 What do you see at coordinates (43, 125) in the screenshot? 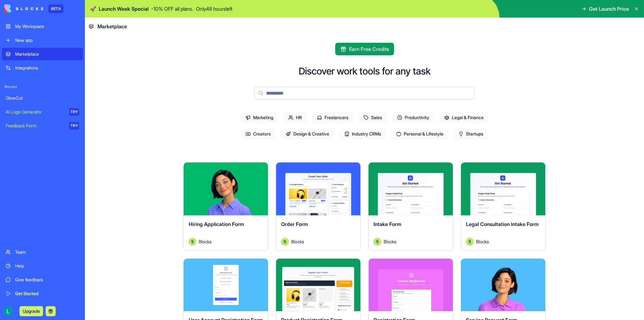
I see `a: Feedback FormTRY` at bounding box center [43, 125].